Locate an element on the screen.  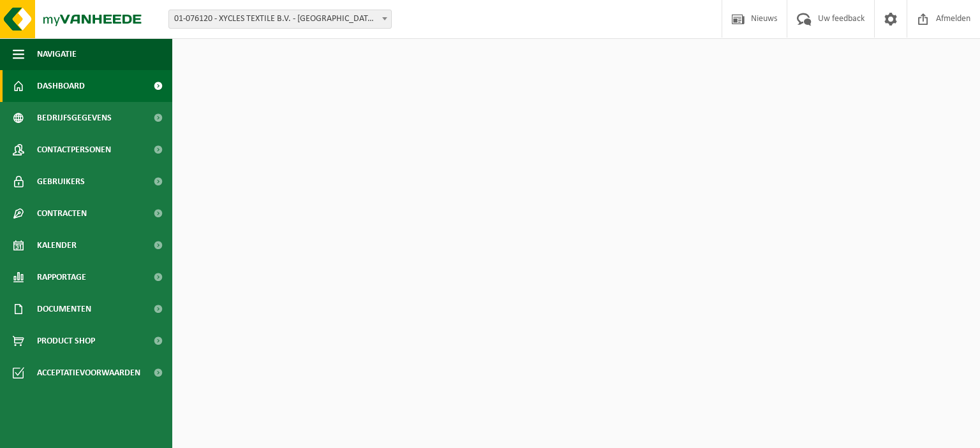
span: Contactpersonen is located at coordinates (74, 150).